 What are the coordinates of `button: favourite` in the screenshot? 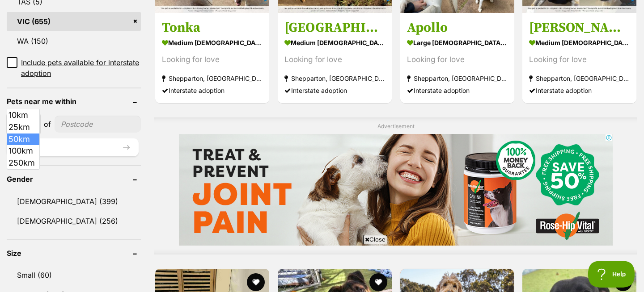 It's located at (623, 283).